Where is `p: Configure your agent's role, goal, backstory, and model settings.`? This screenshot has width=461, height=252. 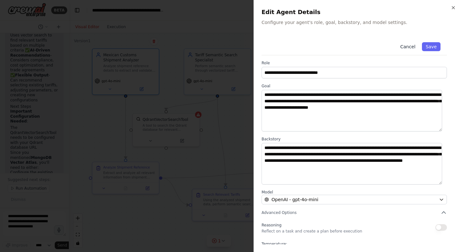
p: Configure your agent's role, goal, backstory, and model settings. is located at coordinates (357, 22).